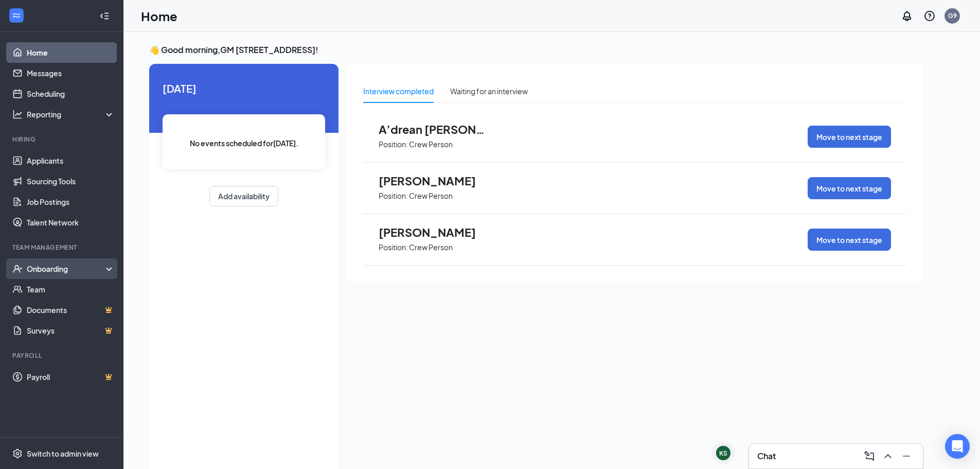  What do you see at coordinates (18, 269) in the screenshot?
I see `svg: UserCheck` at bounding box center [18, 269].